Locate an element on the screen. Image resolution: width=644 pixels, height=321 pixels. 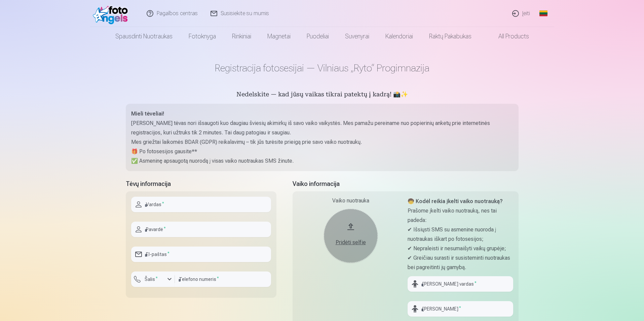
a: Rinkiniai is located at coordinates (242, 36).